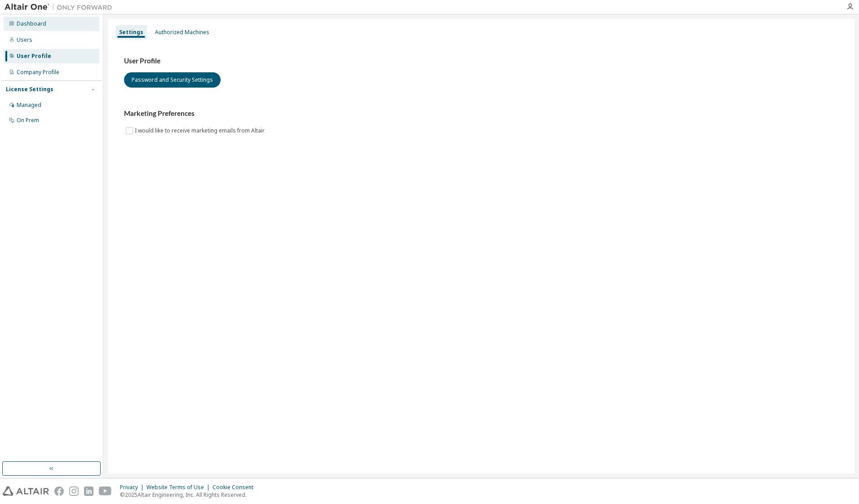 The height and width of the screenshot is (504, 859). What do you see at coordinates (30, 90) in the screenshot?
I see `div: License Settings` at bounding box center [30, 90].